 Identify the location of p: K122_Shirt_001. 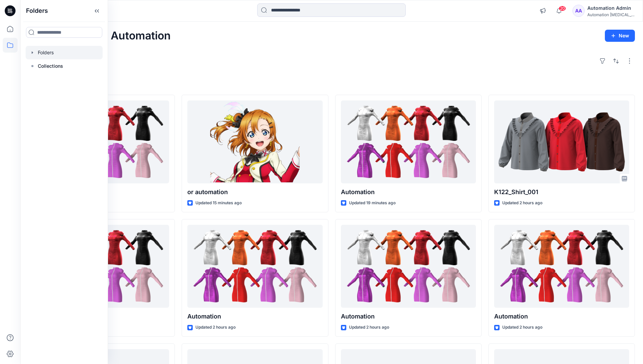
(561, 192).